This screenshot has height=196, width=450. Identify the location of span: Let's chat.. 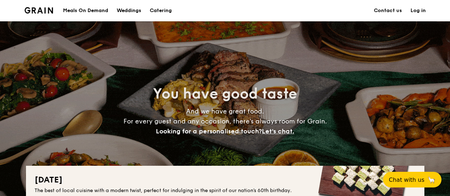
(278, 131).